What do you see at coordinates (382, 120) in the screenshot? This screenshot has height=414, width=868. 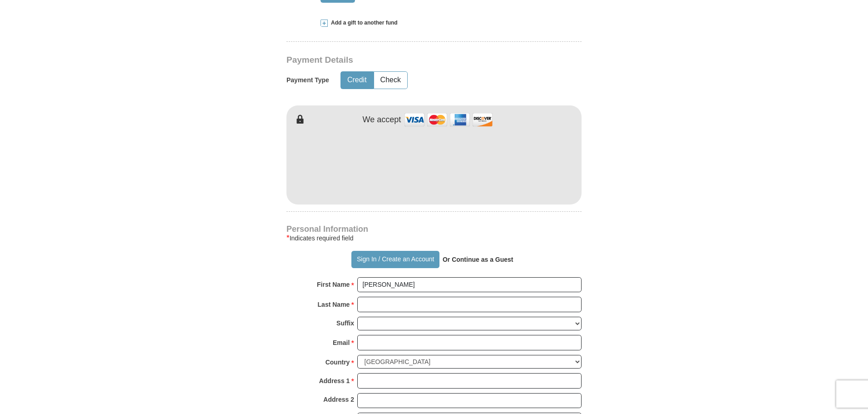 I see `h4: We accept` at bounding box center [382, 120].